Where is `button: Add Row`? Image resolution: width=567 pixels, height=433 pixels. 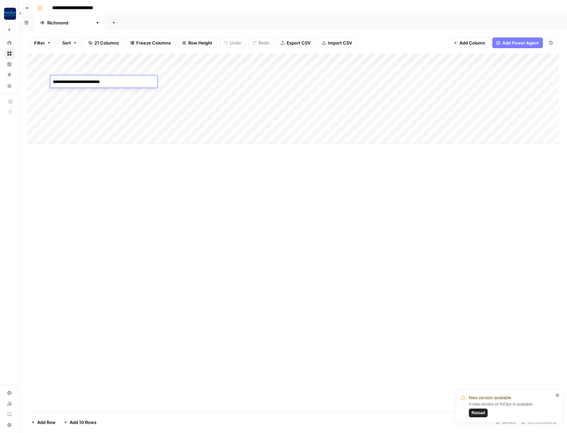
button: Add Row is located at coordinates (43, 422).